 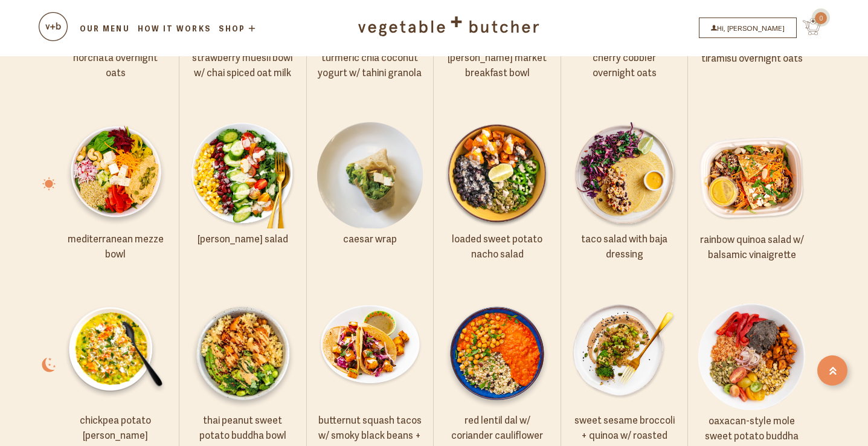 What do you see at coordinates (809, 31) in the screenshot?
I see `a: 0` at bounding box center [809, 31].